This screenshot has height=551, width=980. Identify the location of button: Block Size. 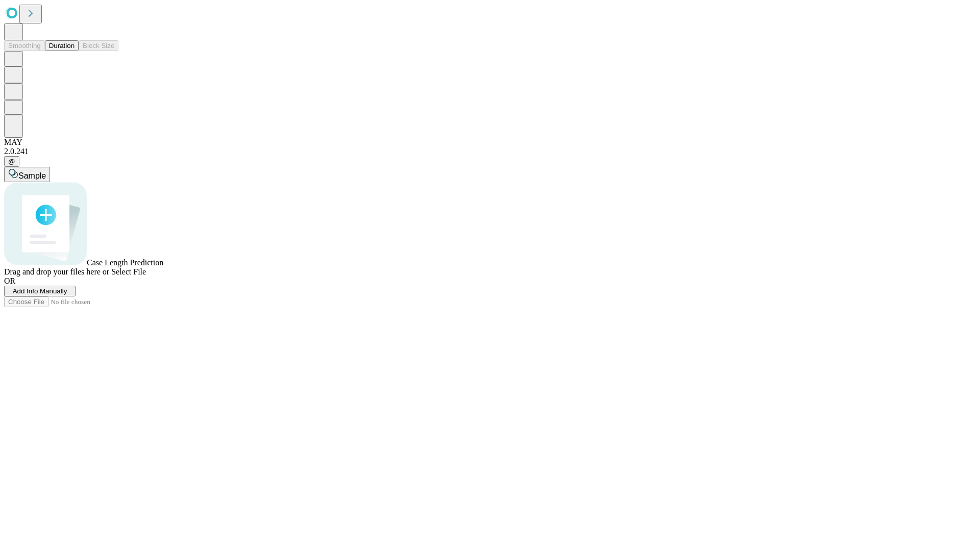
(99, 46).